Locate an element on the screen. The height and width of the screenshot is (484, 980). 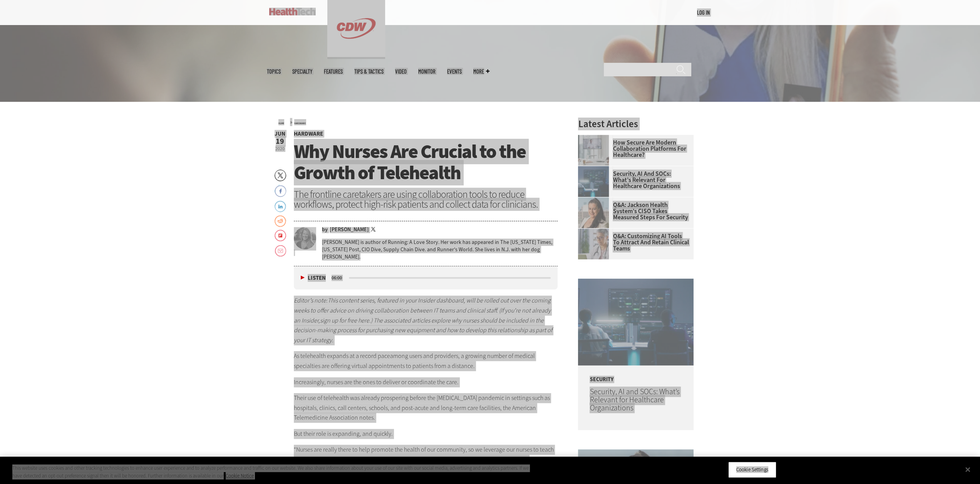
a: How Secure Are Modern Collaboration Platforms for Healthcare? is located at coordinates (633, 149).